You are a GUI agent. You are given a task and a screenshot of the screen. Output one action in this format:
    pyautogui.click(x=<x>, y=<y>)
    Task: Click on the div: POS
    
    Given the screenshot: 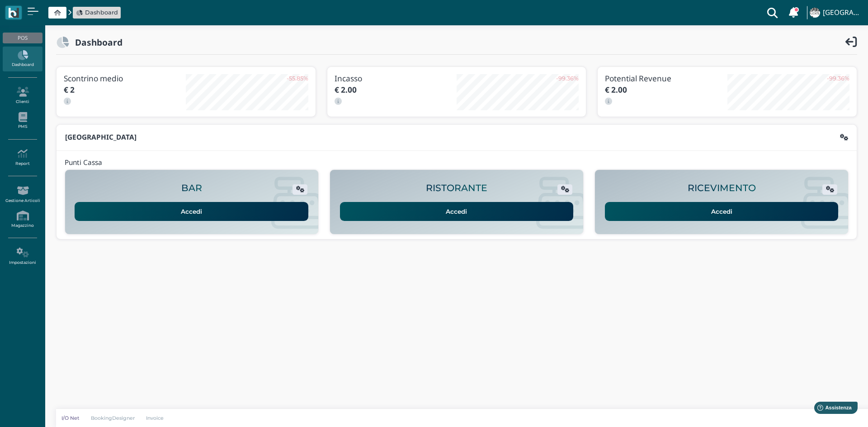 What is the action you would take?
    pyautogui.click(x=22, y=38)
    